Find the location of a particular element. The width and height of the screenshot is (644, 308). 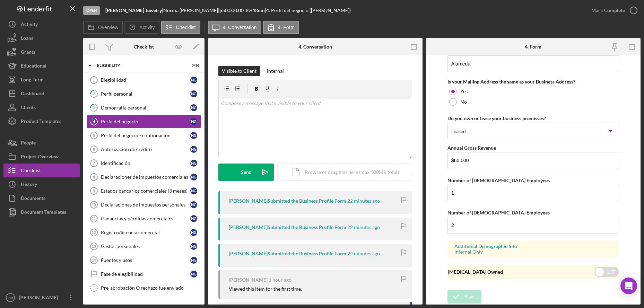

div: Internal Only is located at coordinates (533, 252).